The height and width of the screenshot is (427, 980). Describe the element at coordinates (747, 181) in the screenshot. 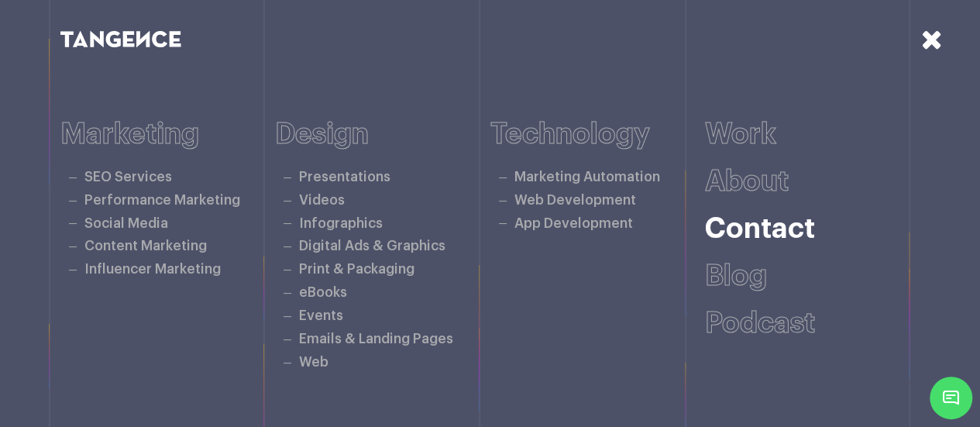

I see `a: About` at that location.